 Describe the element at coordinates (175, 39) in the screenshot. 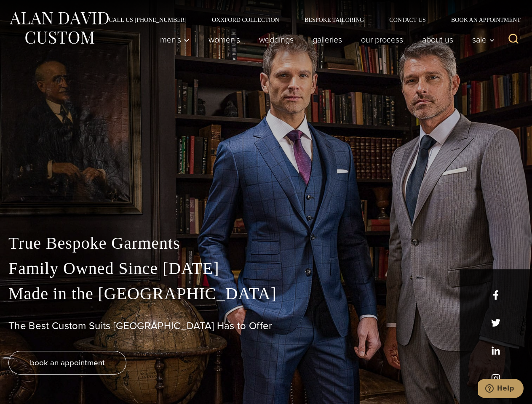

I see `button: Men’s sub menu toggle` at that location.